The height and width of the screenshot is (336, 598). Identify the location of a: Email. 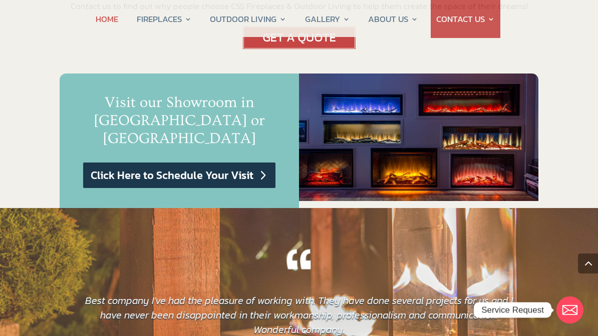
(570, 310).